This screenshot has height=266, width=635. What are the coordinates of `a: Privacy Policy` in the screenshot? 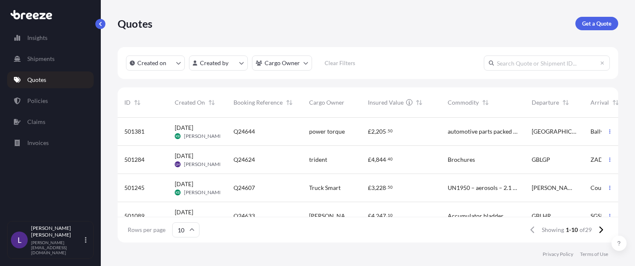 It's located at (558, 254).